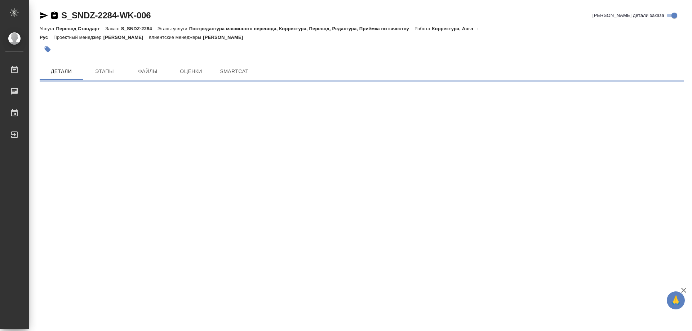 The image size is (692, 331). Describe the element at coordinates (191, 71) in the screenshot. I see `span: Оценки` at that location.